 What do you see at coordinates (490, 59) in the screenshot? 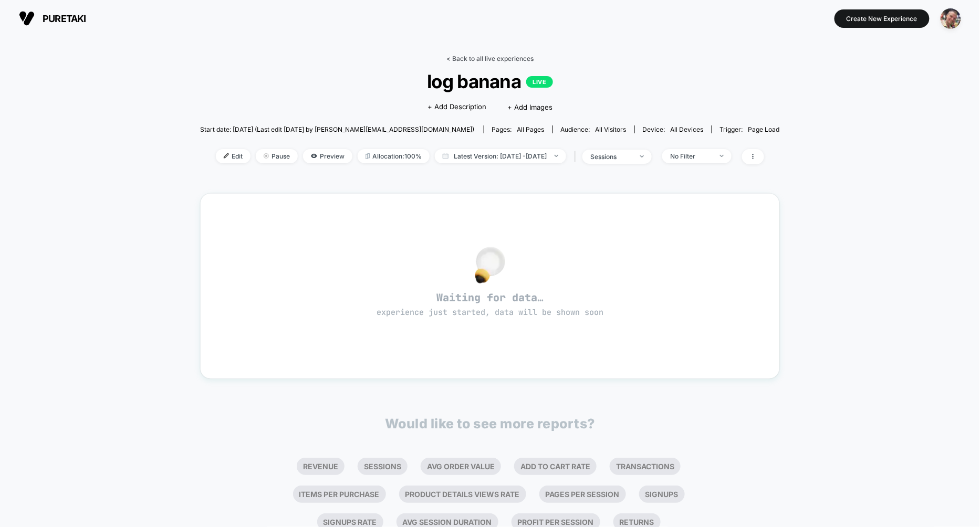
I see `a: < Back to all live experiences` at bounding box center [490, 59].